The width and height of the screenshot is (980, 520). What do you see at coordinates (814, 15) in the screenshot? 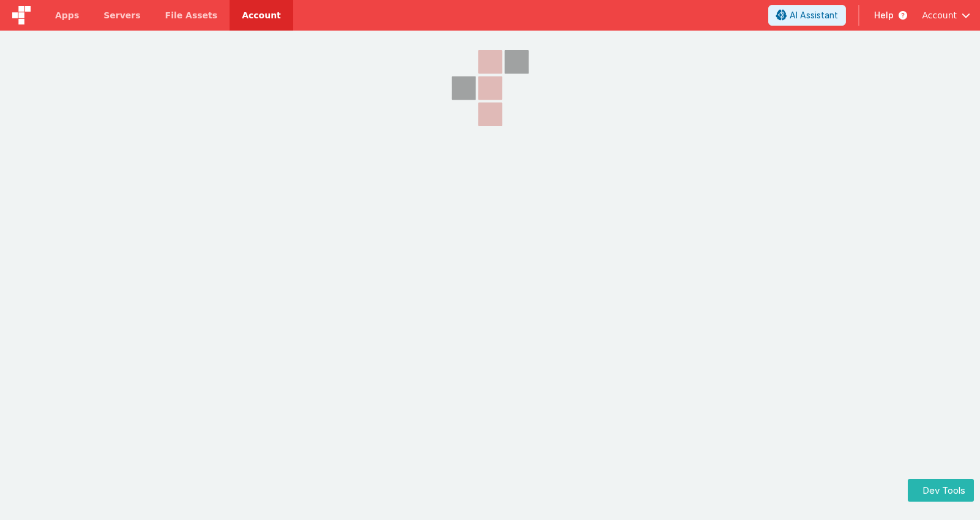
I see `span: AI Assistant` at bounding box center [814, 15].